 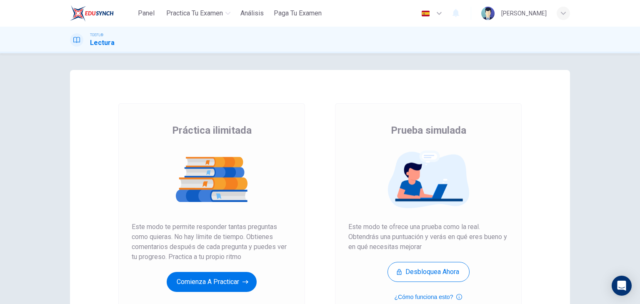 I want to click on h1: Lectura, so click(x=102, y=43).